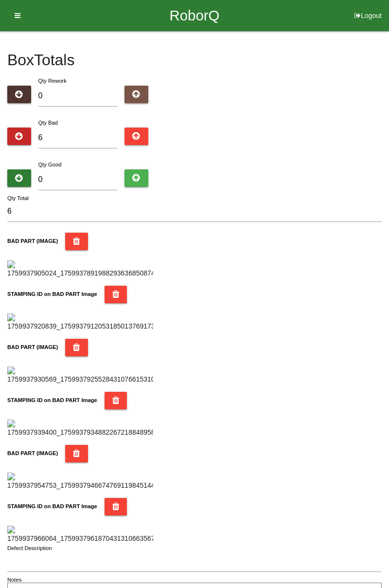  Describe the element at coordinates (50, 164) in the screenshot. I see `label: Qty Good` at that location.